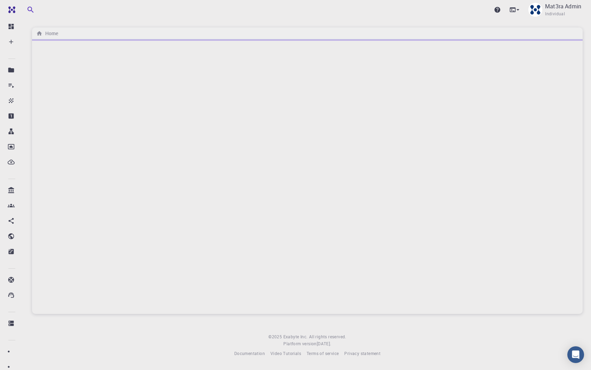 The width and height of the screenshot is (591, 370). What do you see at coordinates (276, 337) in the screenshot?
I see `span: © 2025` at bounding box center [276, 337].